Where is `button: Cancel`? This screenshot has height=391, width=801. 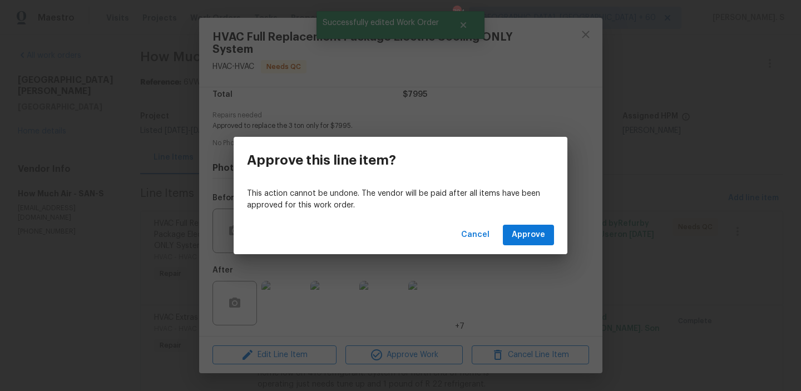
button: Cancel is located at coordinates (475, 235).